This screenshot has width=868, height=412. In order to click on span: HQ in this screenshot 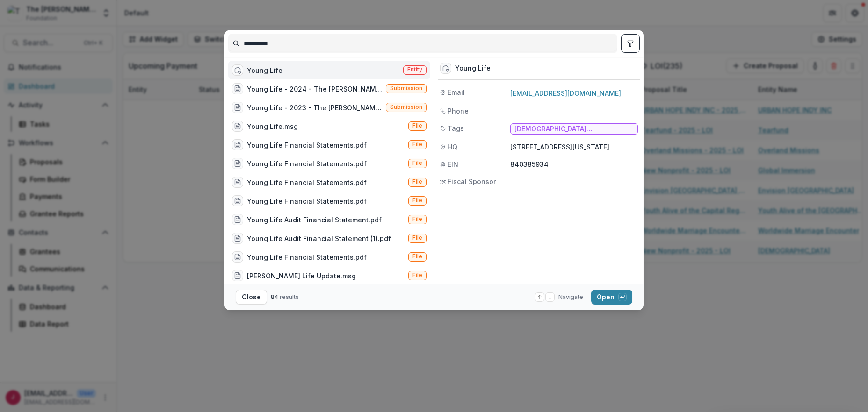, I will do `click(452, 147)`.